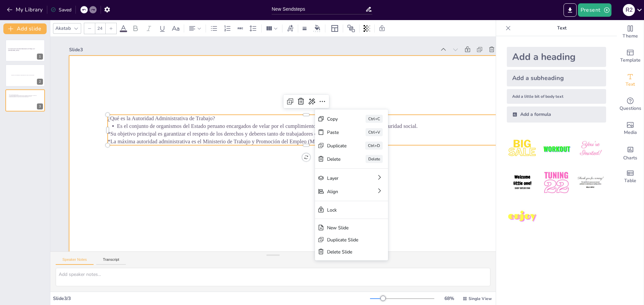 The image size is (644, 305). I want to click on div: Slide 3 / 3, so click(211, 298).